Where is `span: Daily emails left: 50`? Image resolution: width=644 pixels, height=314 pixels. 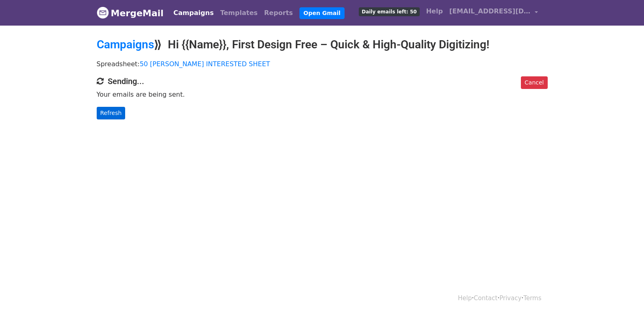 span: Daily emails left: 50 is located at coordinates (389, 12).